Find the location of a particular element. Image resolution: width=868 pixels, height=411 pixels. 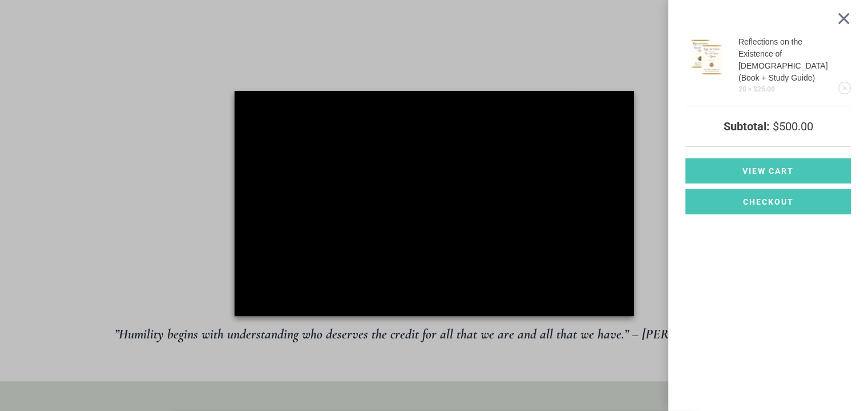

span: View cart is located at coordinates (769, 171).